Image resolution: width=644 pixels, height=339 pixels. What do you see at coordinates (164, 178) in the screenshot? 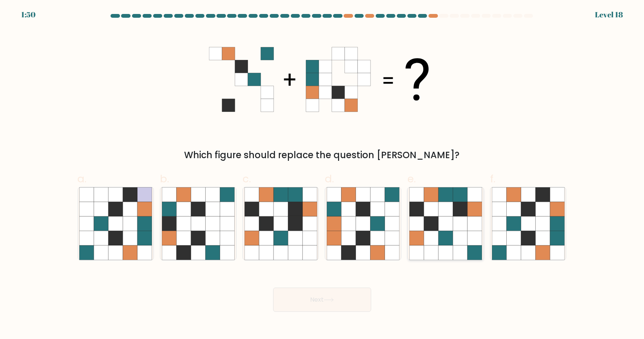
I see `span: b.` at bounding box center [164, 178].